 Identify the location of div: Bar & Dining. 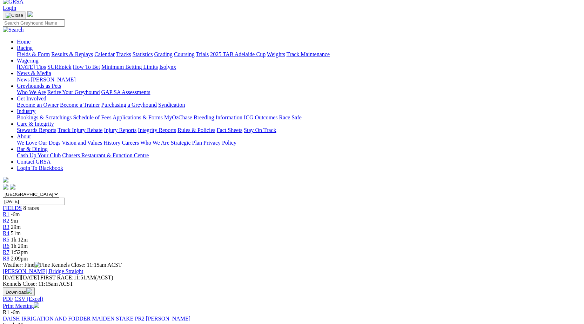
(299, 155).